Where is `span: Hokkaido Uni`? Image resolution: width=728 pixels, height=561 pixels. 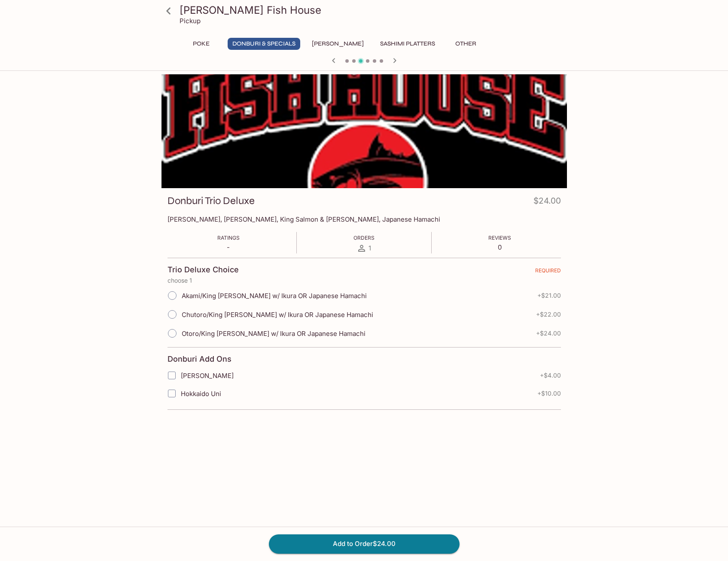 span: Hokkaido Uni is located at coordinates (201, 393).